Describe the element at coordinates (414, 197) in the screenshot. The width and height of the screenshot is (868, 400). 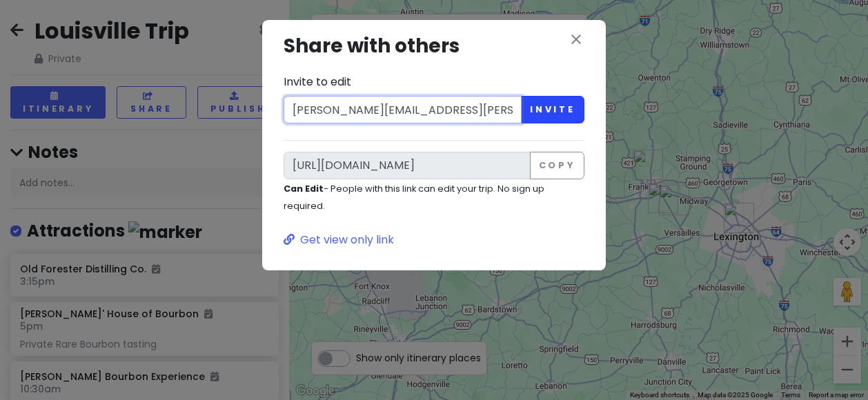
I see `small: - People with this link can edit your trip. No sign up required.` at that location.